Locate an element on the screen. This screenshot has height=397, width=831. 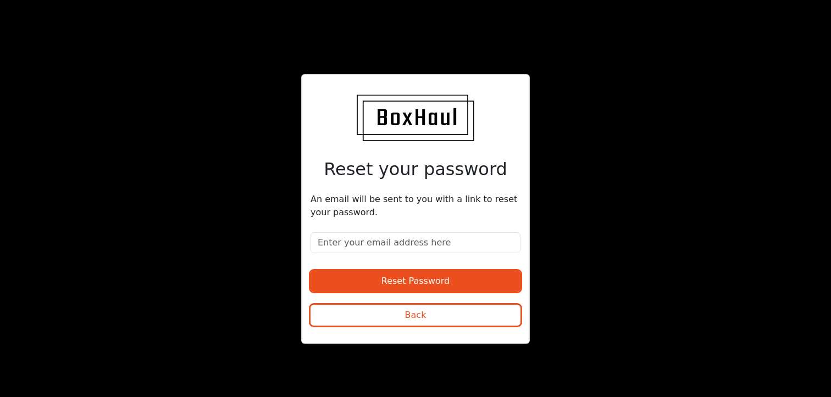
button: Reset Password is located at coordinates (416, 281).